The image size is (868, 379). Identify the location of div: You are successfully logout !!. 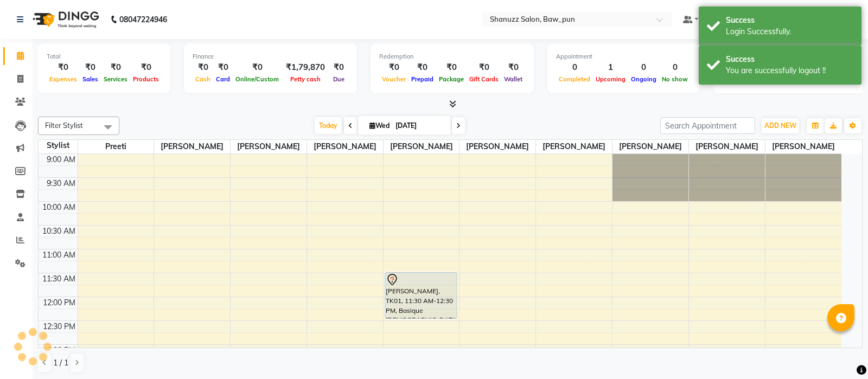
(789, 71).